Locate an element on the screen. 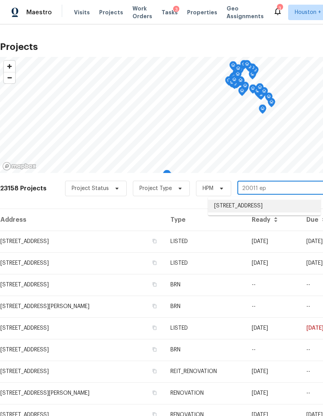 The width and height of the screenshot is (323, 416). span: Work Orders is located at coordinates (142, 12).